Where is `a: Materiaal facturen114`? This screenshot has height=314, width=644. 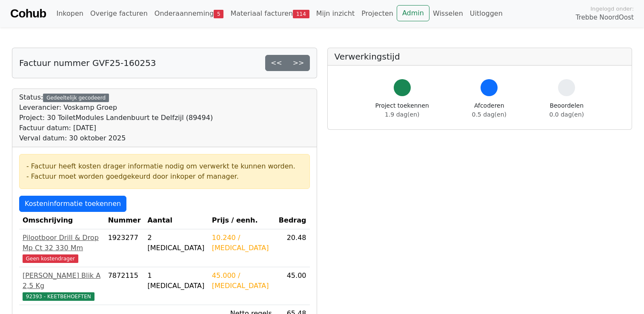
a: Materiaal facturen114 is located at coordinates (270, 14).